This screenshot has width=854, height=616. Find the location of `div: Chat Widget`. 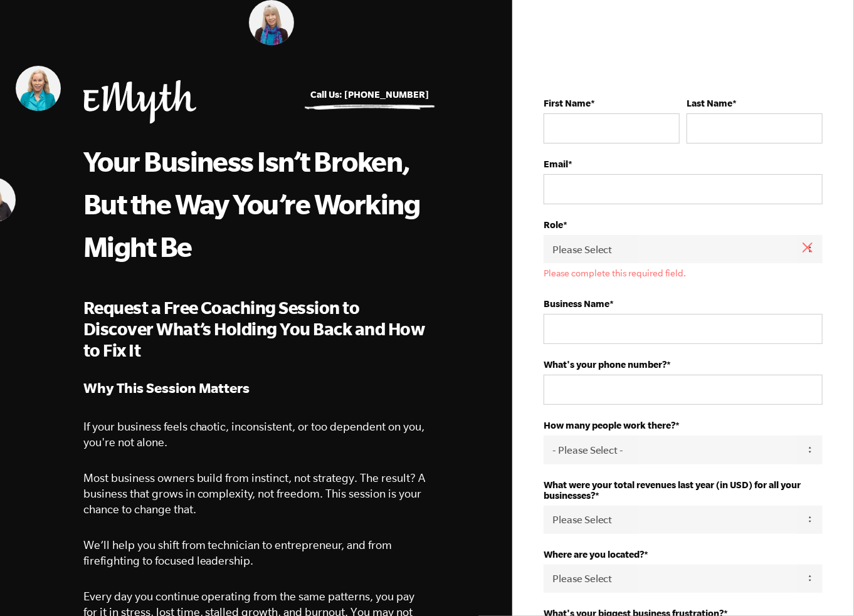

div: Chat Widget is located at coordinates (822, 586).